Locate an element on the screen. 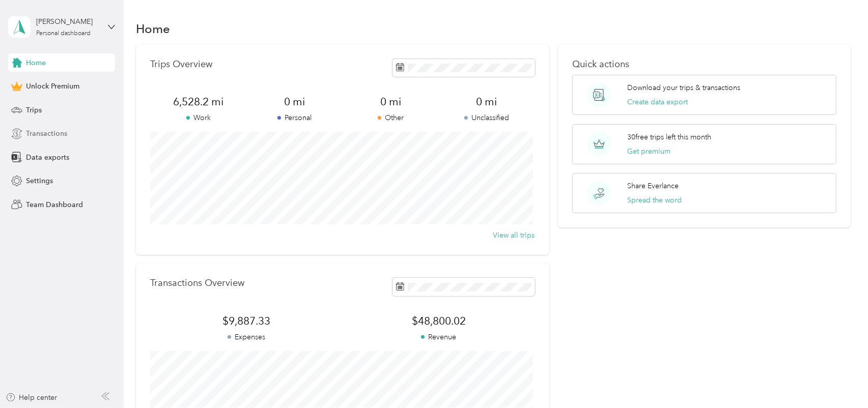 The height and width of the screenshot is (408, 868). button: Get premium is located at coordinates (649, 151).